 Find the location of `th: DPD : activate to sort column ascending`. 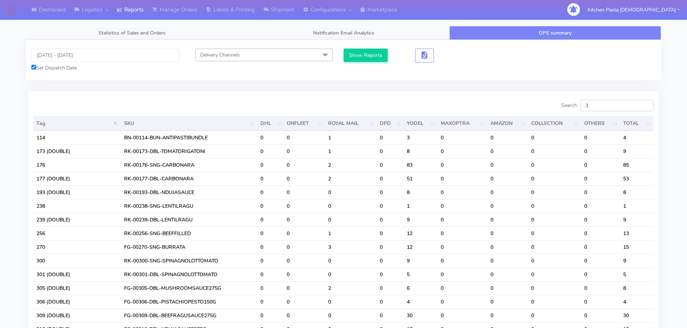

th: DPD : activate to sort column ascending is located at coordinates (390, 124).